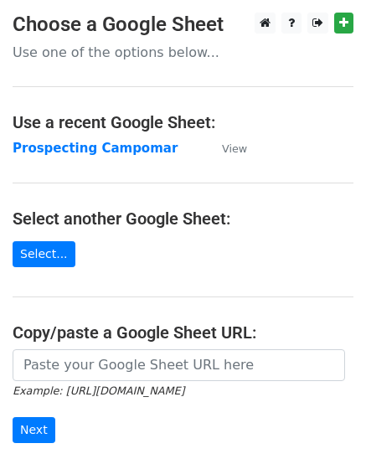 The image size is (366, 464). I want to click on h4: Select another Google Sheet:, so click(182, 218).